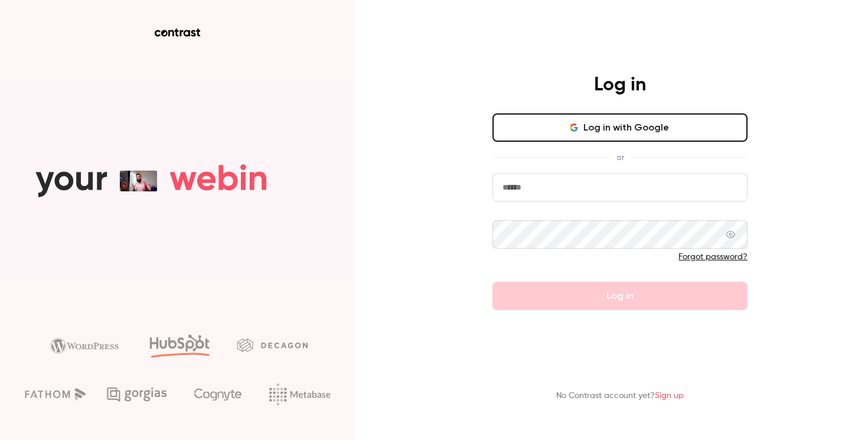  Describe the element at coordinates (713, 257) in the screenshot. I see `a: Forgot password?` at that location.